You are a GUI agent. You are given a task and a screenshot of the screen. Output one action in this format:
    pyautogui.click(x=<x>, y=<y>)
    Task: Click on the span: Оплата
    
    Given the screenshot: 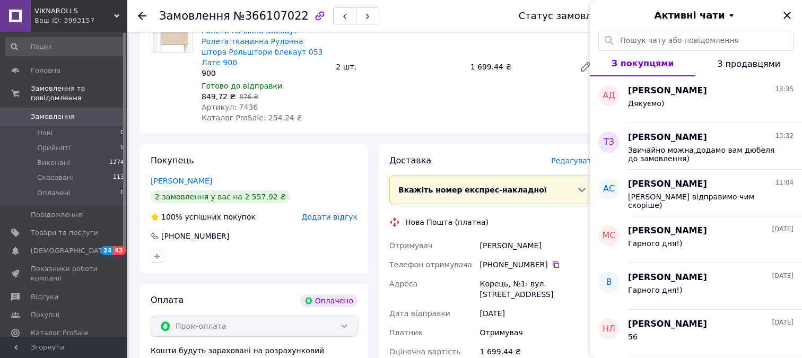 What is the action you would take?
    pyautogui.click(x=167, y=300)
    